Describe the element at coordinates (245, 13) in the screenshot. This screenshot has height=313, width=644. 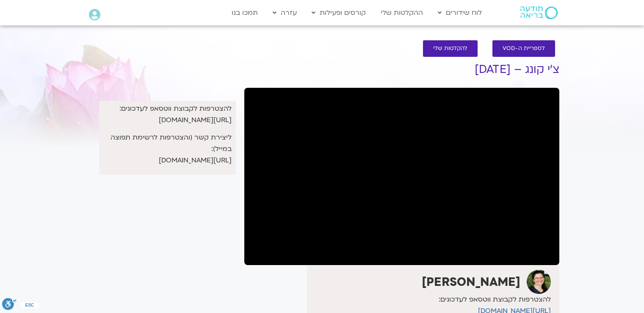
I see `a: תמכו בנו` at that location.